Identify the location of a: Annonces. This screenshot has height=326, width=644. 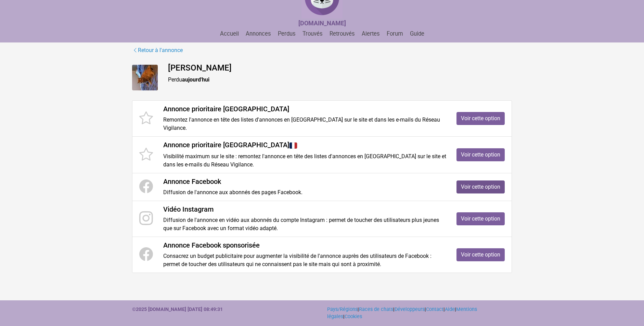
(258, 34).